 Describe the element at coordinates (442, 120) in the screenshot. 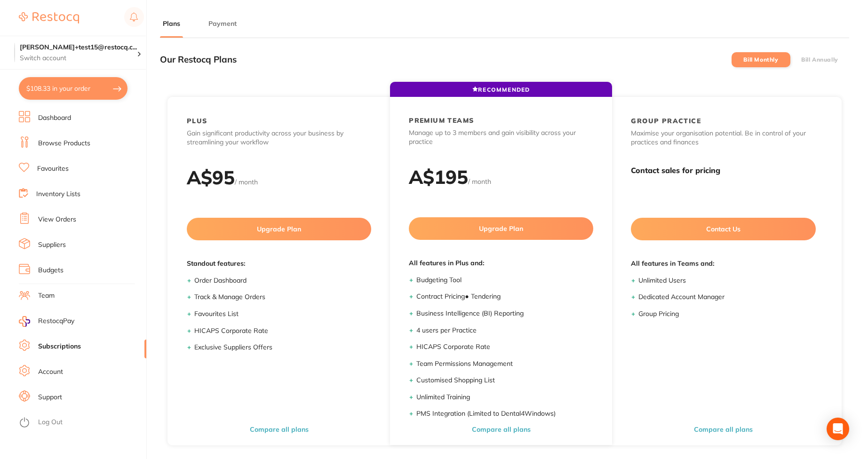

I see `h2: PREMIUM TEAMS` at that location.